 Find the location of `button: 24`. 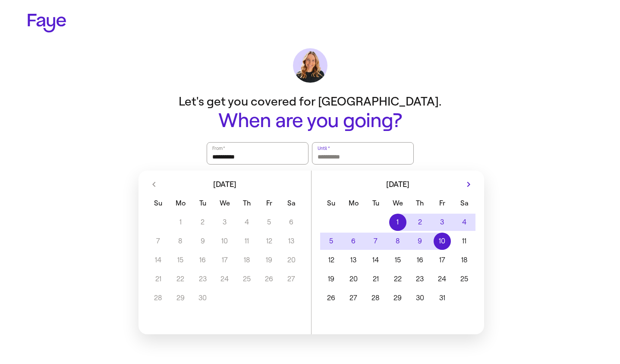

button: 24 is located at coordinates (442, 279).